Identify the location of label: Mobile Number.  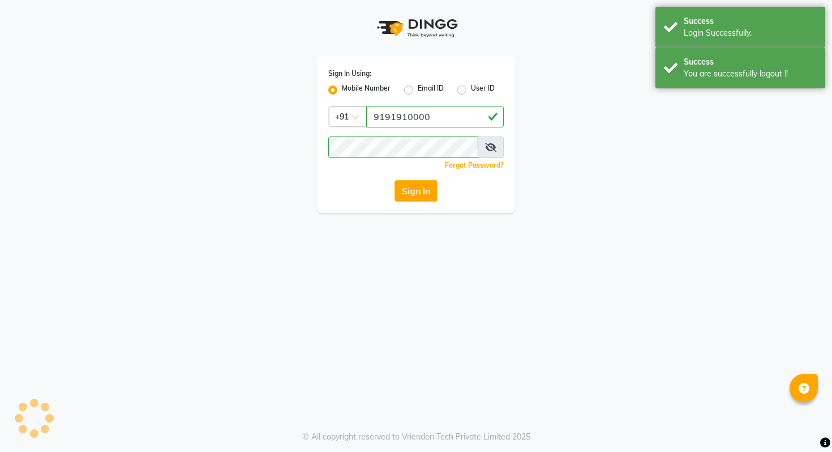
(366, 90).